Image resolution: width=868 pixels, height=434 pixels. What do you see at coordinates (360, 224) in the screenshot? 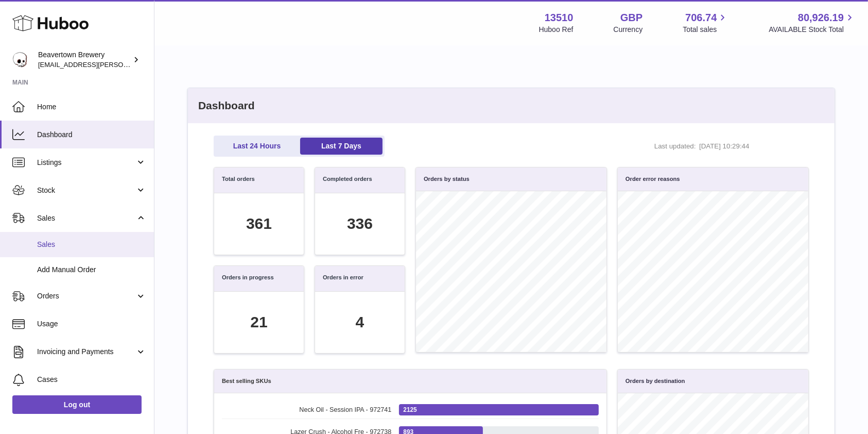
I see `div: 336` at bounding box center [360, 224].